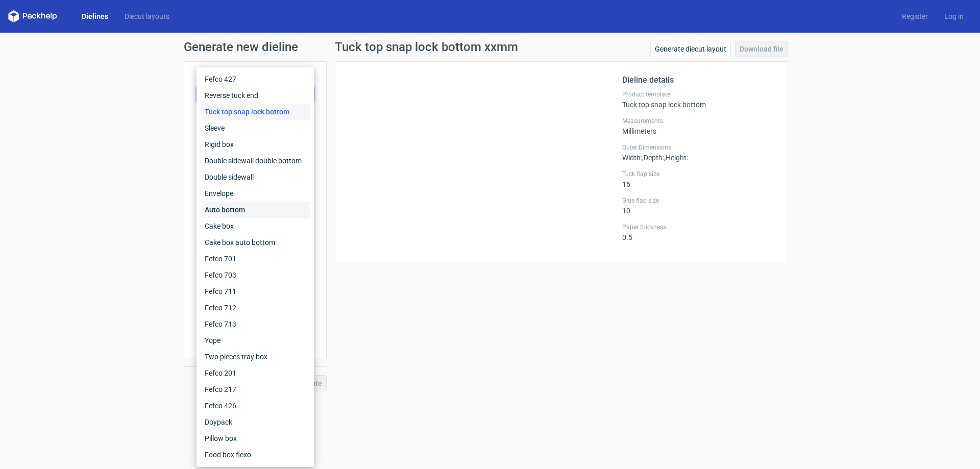  I want to click on div: Fefco 217, so click(255, 389).